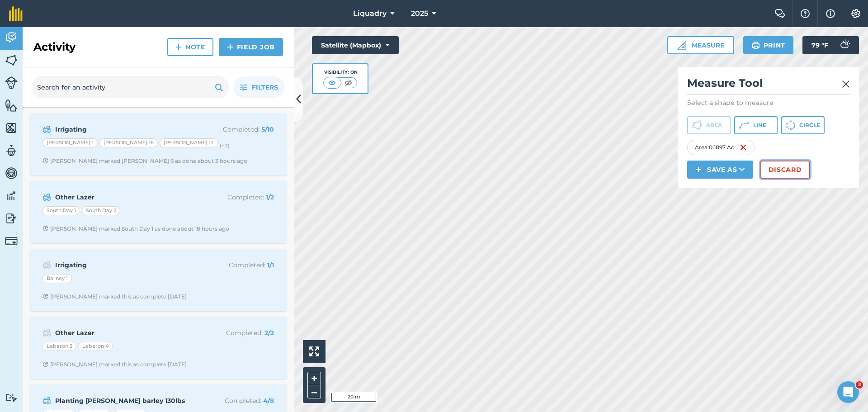  I want to click on h2: Activity, so click(55, 47).